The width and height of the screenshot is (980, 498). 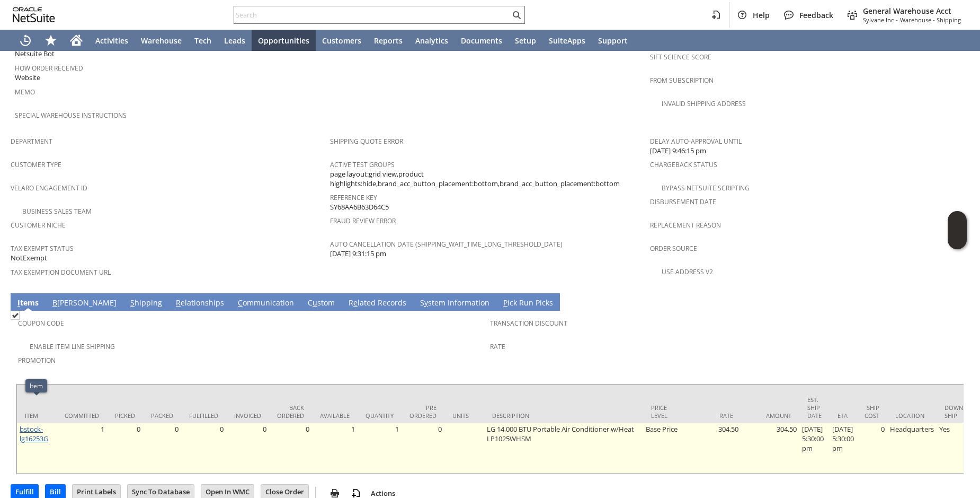 What do you see at coordinates (49, 188) in the screenshot?
I see `a: Velaro Engagement ID` at bounding box center [49, 188].